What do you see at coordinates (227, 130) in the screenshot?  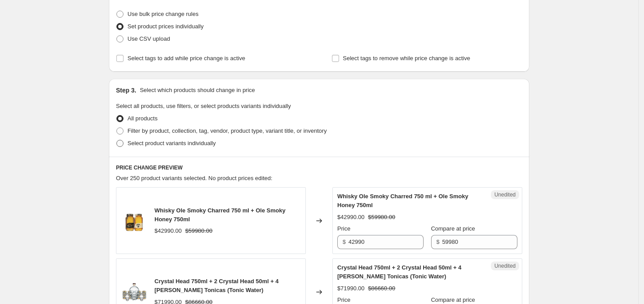 I see `span: Filter by product, collection, tag, vendor, product type, variant title, or inventory` at bounding box center [227, 130].